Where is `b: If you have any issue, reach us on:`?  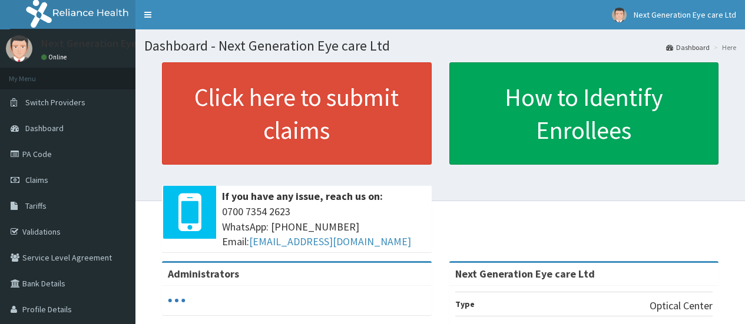
b: If you have any issue, reach us on: is located at coordinates (302, 196).